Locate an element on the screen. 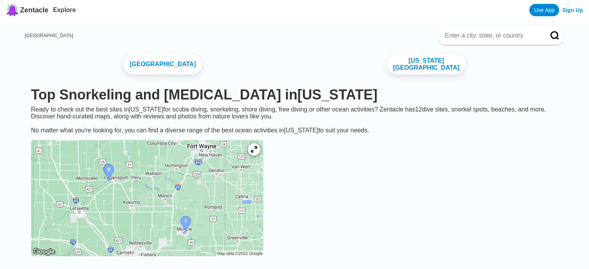 Image resolution: width=589 pixels, height=269 pixels. a: Zentacle logoZentacle is located at coordinates (27, 10).